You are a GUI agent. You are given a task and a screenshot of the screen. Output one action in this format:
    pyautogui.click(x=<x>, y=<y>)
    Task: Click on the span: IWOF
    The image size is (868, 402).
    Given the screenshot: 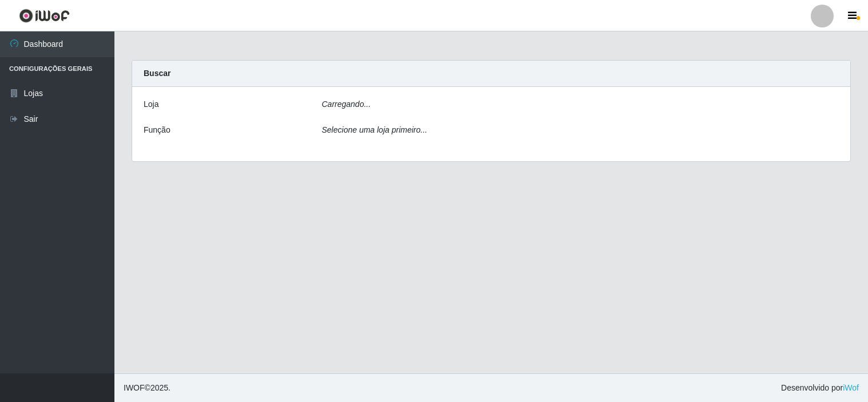 What is the action you would take?
    pyautogui.click(x=134, y=388)
    